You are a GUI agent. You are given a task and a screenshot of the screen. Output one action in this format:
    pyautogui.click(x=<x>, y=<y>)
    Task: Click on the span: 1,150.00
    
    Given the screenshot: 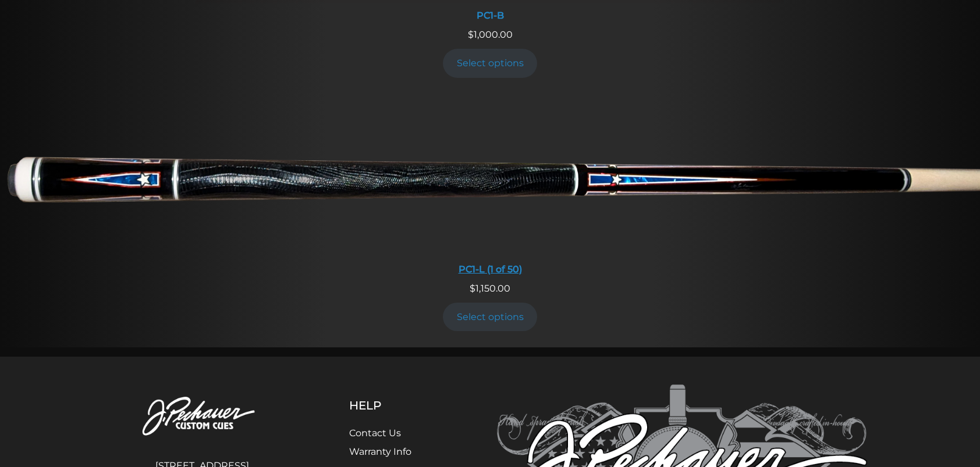 What is the action you would take?
    pyautogui.click(x=490, y=288)
    